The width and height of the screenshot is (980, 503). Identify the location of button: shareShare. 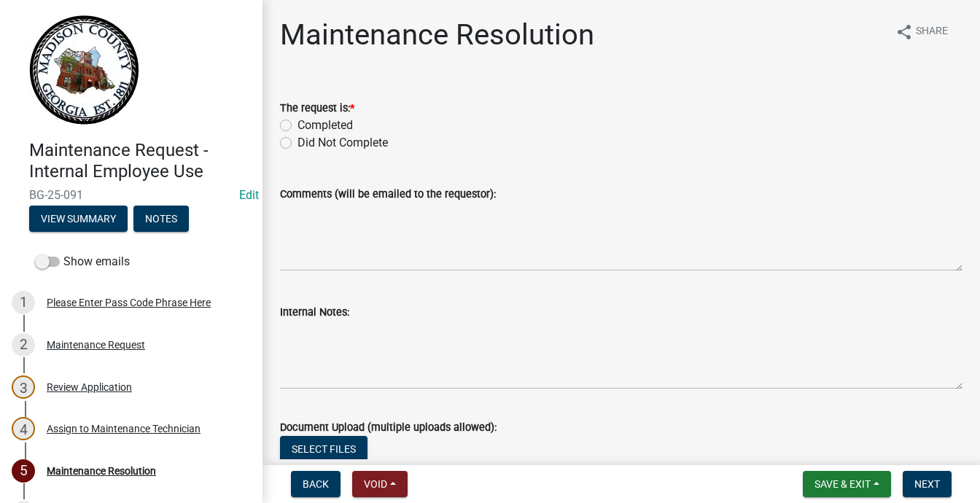
(921, 31).